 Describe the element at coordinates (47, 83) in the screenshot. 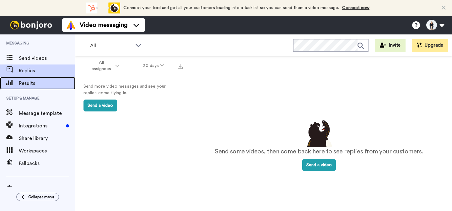

I see `span: Results` at that location.